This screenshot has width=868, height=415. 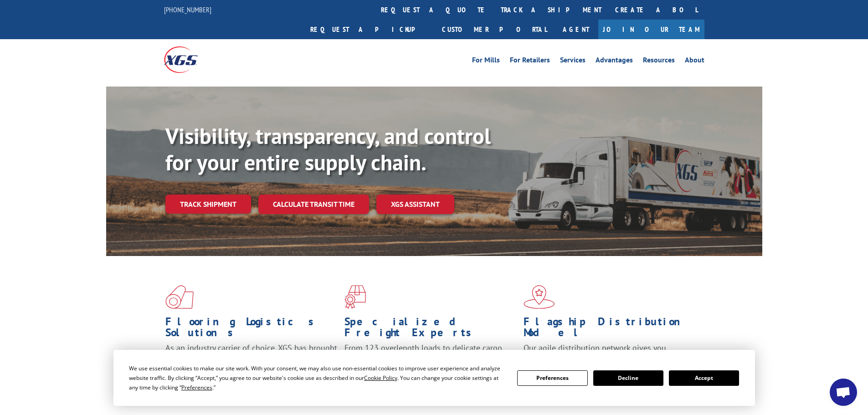 What do you see at coordinates (530, 62) in the screenshot?
I see `a: For Retailers` at bounding box center [530, 62].